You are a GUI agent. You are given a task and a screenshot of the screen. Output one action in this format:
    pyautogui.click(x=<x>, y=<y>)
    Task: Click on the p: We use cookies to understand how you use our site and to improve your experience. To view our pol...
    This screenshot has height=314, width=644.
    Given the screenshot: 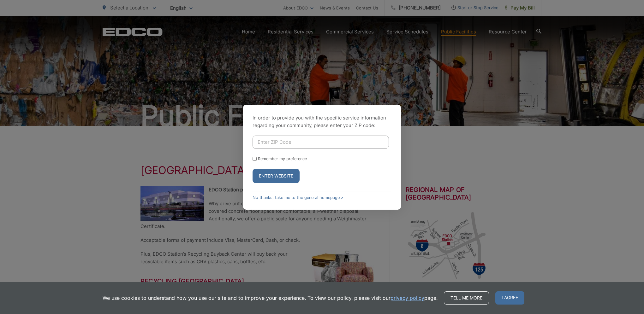 What is the action you would take?
    pyautogui.click(x=270, y=299)
    